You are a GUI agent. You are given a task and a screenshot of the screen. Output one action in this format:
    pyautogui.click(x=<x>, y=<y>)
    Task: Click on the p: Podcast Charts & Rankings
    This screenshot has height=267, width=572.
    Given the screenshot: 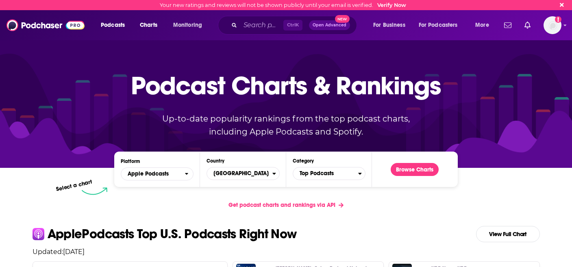 What is the action you would take?
    pyautogui.click(x=286, y=85)
    